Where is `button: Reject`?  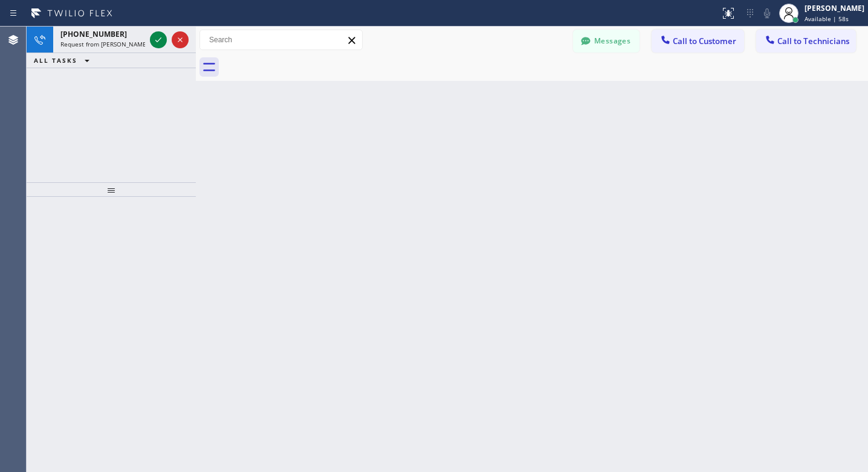
button: Reject is located at coordinates (180, 40).